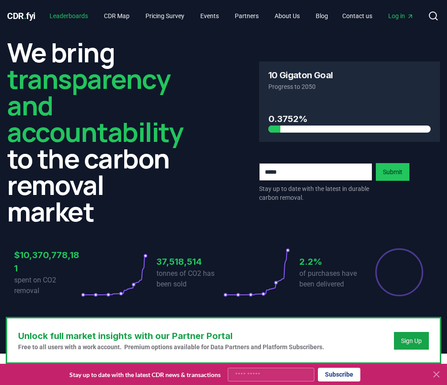  I want to click on p: Free to all users with a work account. Premium options available for Data Partners and Platform S..., so click(171, 347).